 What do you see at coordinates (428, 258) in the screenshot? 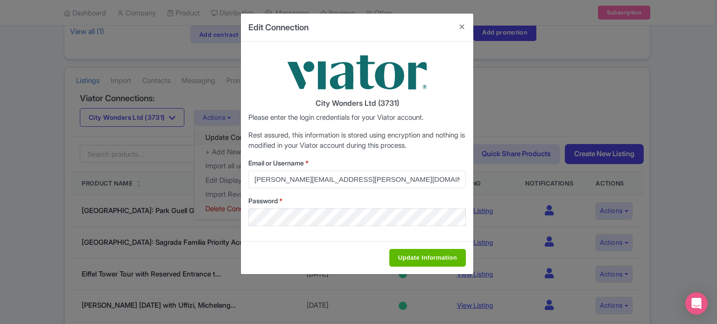
I see `input: Update Information` at bounding box center [428, 258].